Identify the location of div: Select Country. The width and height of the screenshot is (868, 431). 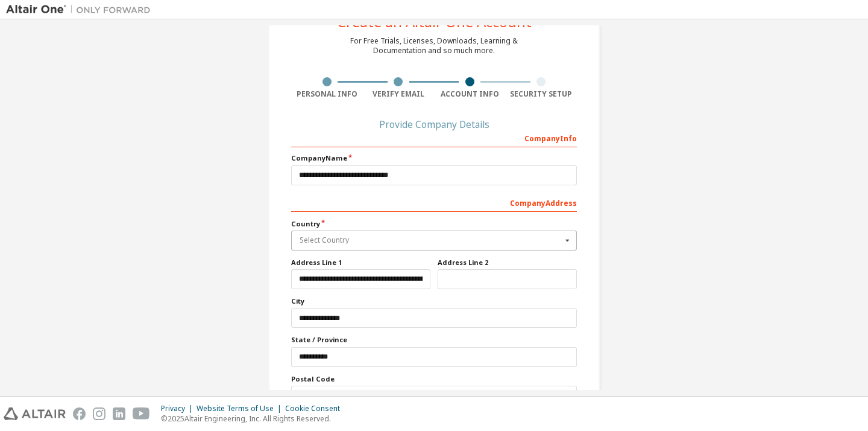
(431, 240).